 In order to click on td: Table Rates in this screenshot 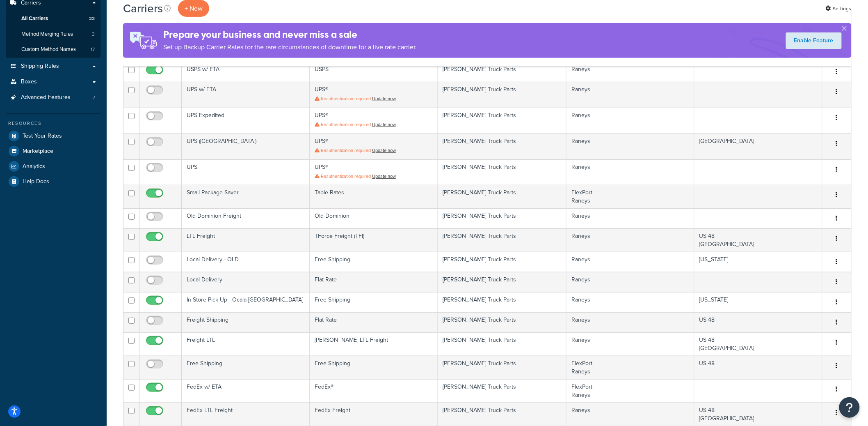, I will do `click(374, 196)`.